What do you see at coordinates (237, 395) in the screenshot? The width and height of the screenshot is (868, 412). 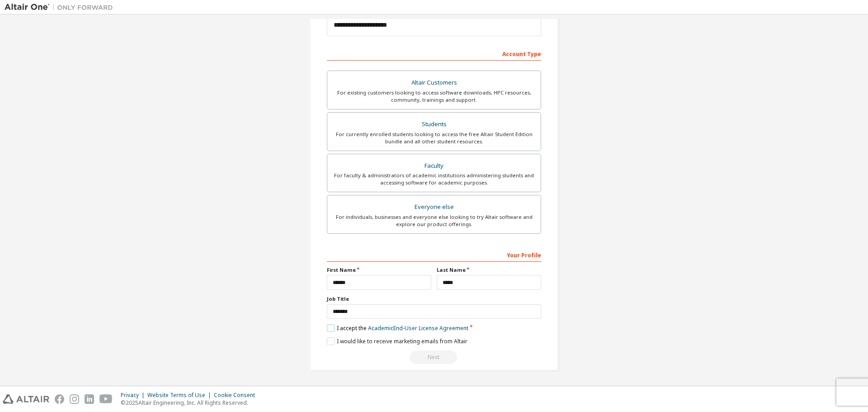 I see `div: Cookie Consent` at bounding box center [237, 395].